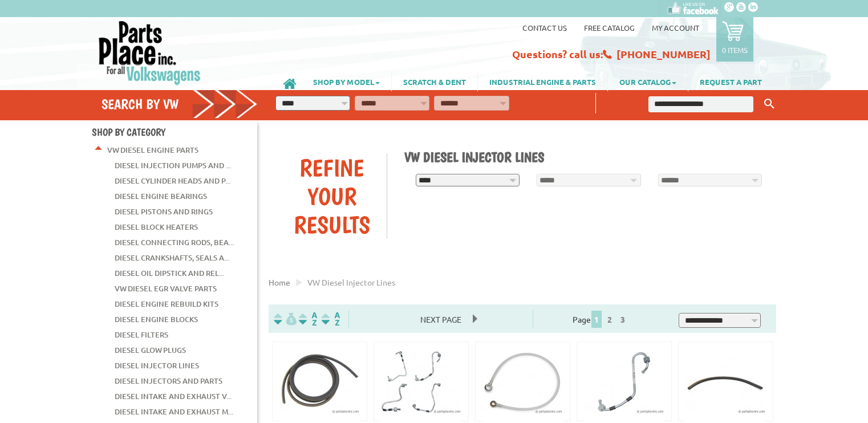  What do you see at coordinates (172, 258) in the screenshot?
I see `a: Diesel Crankshafts, Seals a...` at bounding box center [172, 258].